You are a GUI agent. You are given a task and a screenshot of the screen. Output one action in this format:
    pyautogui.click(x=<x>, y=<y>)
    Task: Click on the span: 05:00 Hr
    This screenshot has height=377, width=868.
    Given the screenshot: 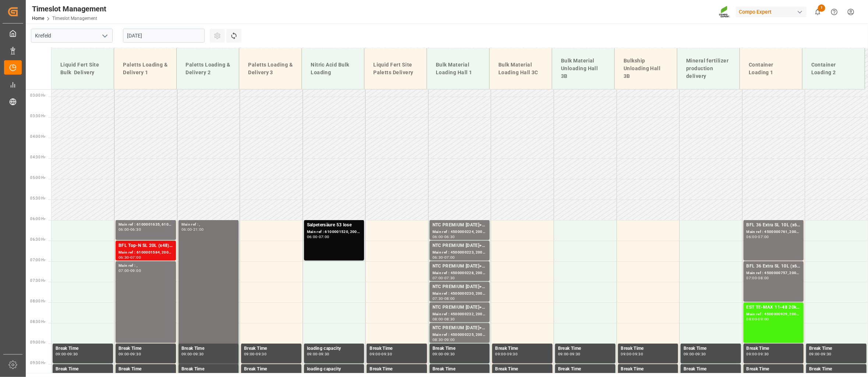 What is the action you would take?
    pyautogui.click(x=38, y=178)
    